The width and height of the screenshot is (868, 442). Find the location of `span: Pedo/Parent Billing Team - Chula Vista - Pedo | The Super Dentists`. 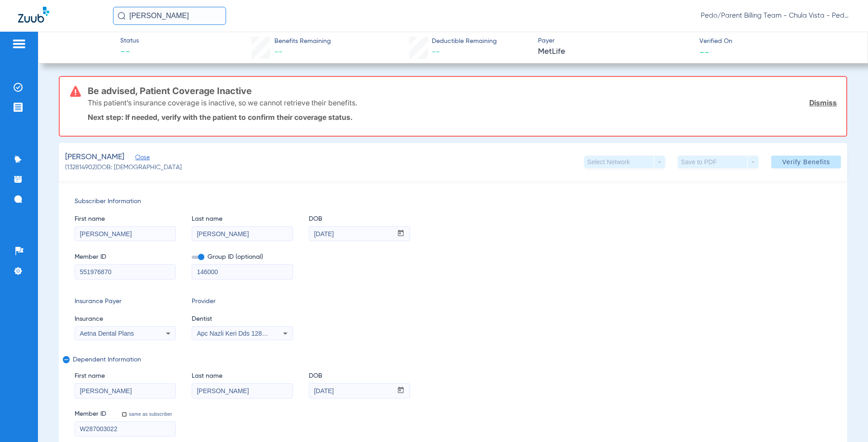

span: Pedo/Parent Billing Team - Chula Vista - Pedo | The Super Dentists is located at coordinates (775, 16).